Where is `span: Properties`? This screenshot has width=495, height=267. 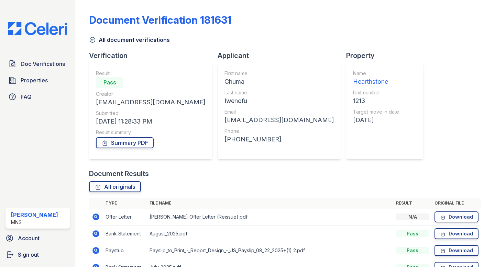
span: Properties is located at coordinates (34, 80).